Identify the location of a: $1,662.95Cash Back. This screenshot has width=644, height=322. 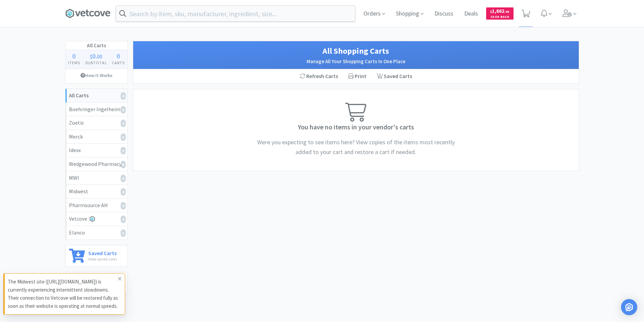
(500, 13).